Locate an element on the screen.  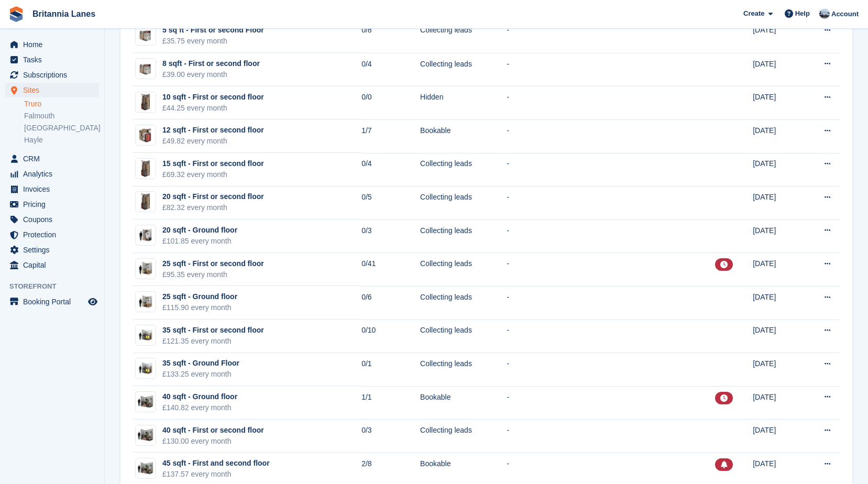
span: Protection is located at coordinates (55, 235).